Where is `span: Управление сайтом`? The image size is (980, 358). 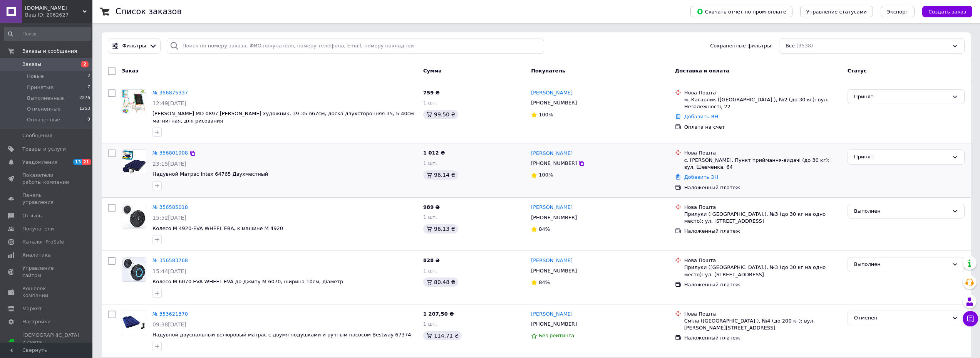 span: Управление сайтом is located at coordinates (46, 272).